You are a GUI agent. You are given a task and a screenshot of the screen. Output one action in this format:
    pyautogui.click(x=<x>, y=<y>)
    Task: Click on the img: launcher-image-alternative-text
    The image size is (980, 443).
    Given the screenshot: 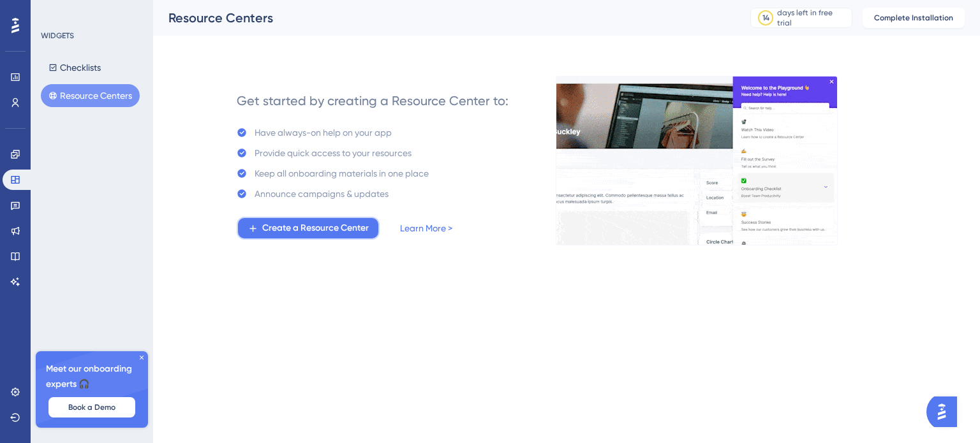 What is the action you would take?
    pyautogui.click(x=16, y=19)
    